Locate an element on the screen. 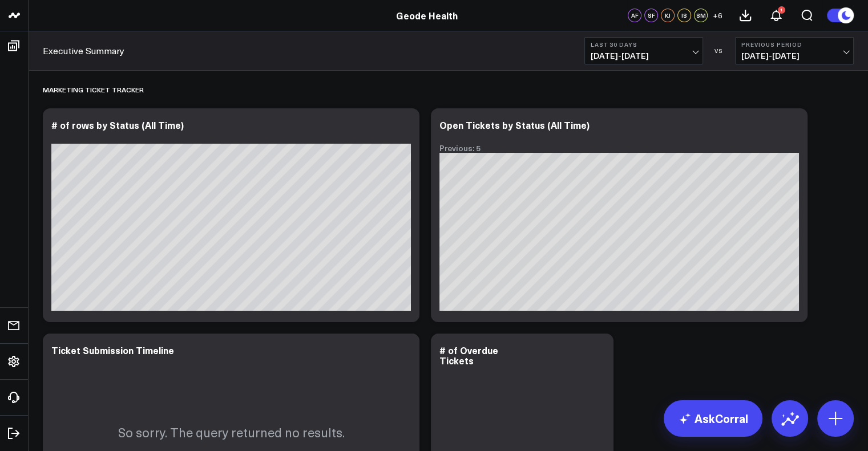 The image size is (868, 451). div: SM is located at coordinates (701, 15).